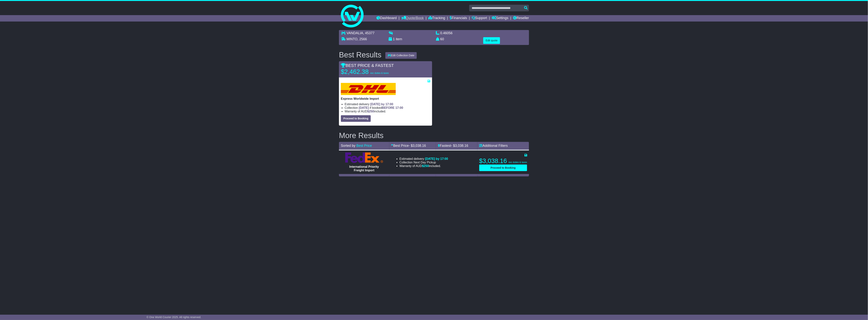  Describe the element at coordinates (364, 169) in the screenshot. I see `span: International Priority Freight Import` at that location.